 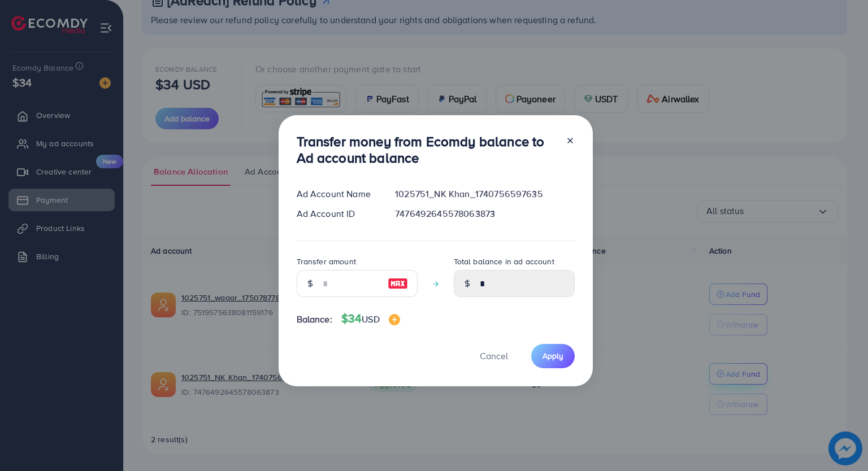 I want to click on div: 7476492645578063873, so click(x=484, y=213).